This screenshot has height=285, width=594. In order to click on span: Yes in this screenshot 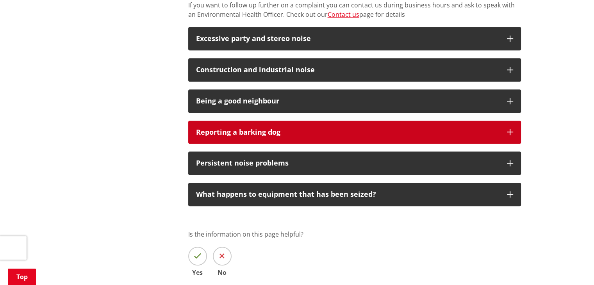, I will do `click(197, 272)`.